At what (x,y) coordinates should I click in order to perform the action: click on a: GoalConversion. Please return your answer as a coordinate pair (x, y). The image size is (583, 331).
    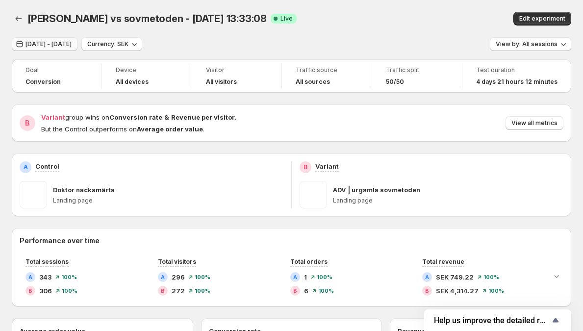
    Looking at the image, I should click on (56, 76).